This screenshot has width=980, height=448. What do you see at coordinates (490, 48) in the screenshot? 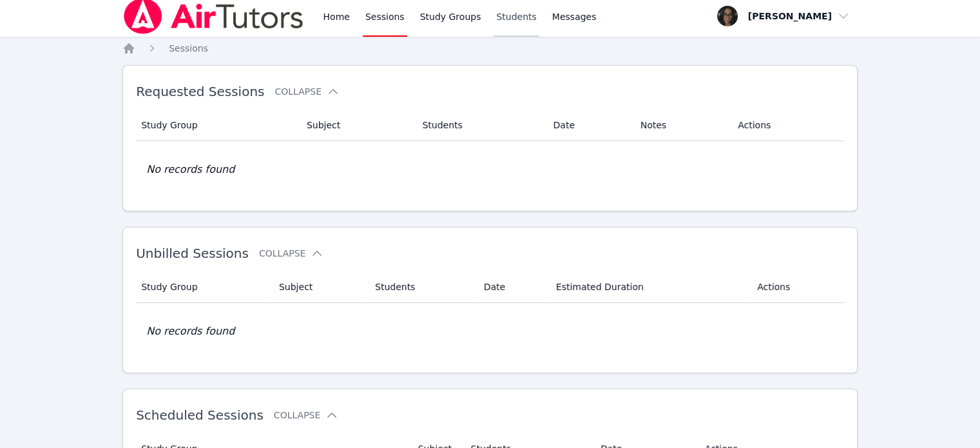
I see `nav: Breadcrumb` at bounding box center [490, 48].